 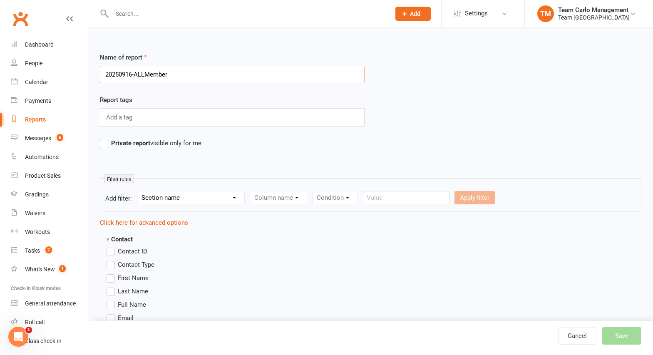 What do you see at coordinates (49, 194) in the screenshot?
I see `a: Gradings` at bounding box center [49, 194].